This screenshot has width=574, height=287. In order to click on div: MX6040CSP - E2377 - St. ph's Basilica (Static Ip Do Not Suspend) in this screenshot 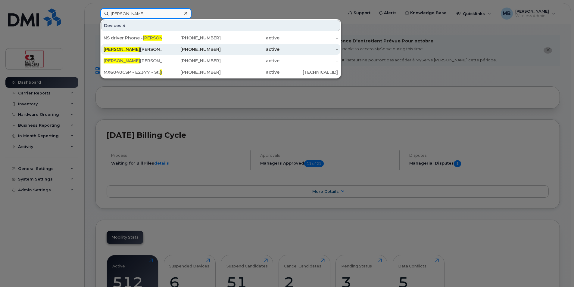, I will do `click(133, 72)`.